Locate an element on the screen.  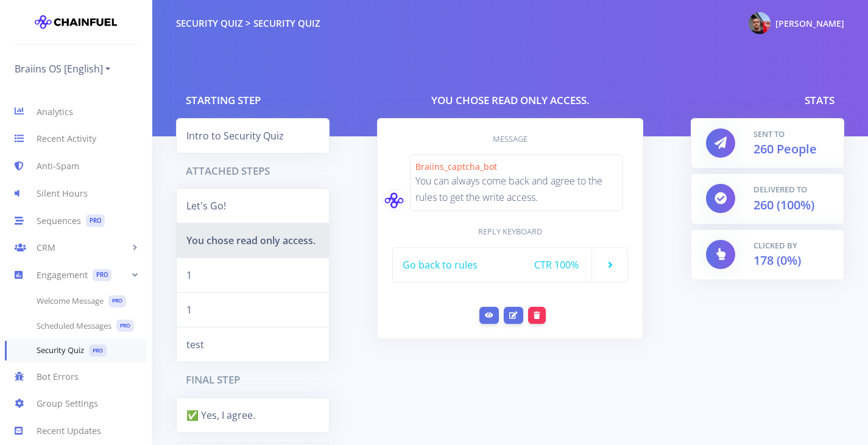
img: @MilenkoRebic Photo is located at coordinates (760, 23).